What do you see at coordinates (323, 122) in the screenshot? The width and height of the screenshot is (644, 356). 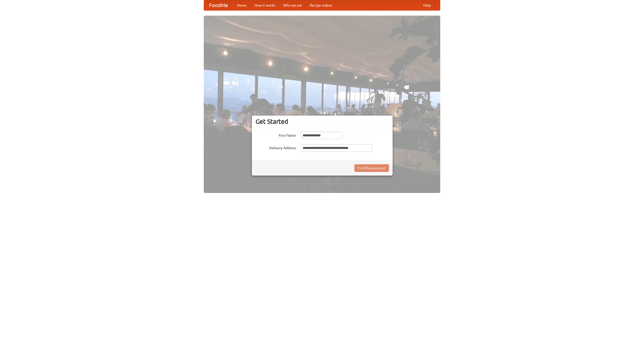 I see `h3: Get Started` at bounding box center [323, 122].